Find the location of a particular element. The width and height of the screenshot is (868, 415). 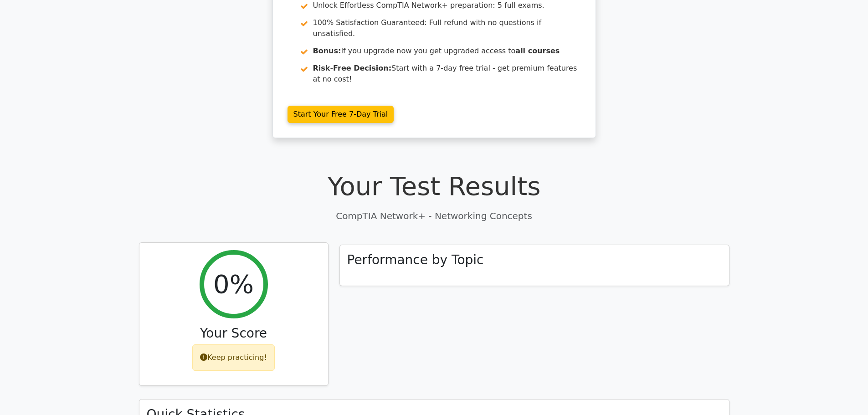

h1: Your Test Results is located at coordinates (434, 186).